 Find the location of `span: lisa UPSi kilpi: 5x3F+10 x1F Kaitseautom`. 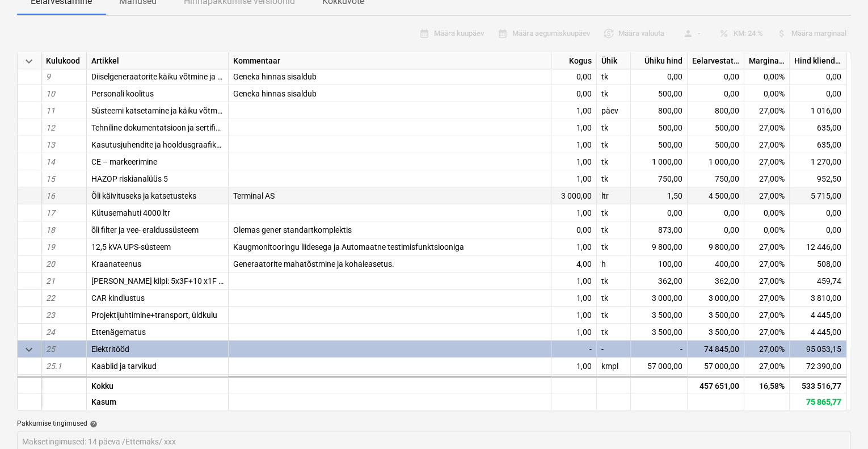

span: lisa UPSi kilpi: 5x3F+10 x1F Kaitseautom is located at coordinates (177, 281).